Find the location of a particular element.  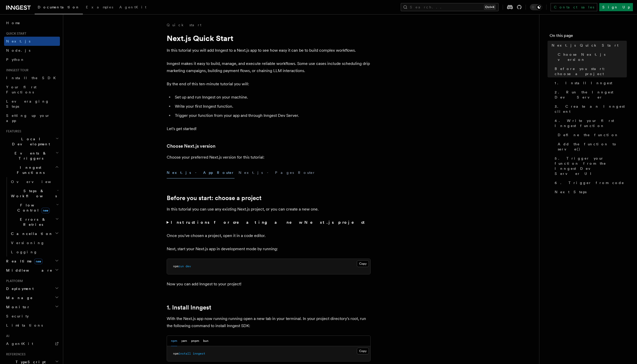

a: Leveraging Steps is located at coordinates (32, 104).